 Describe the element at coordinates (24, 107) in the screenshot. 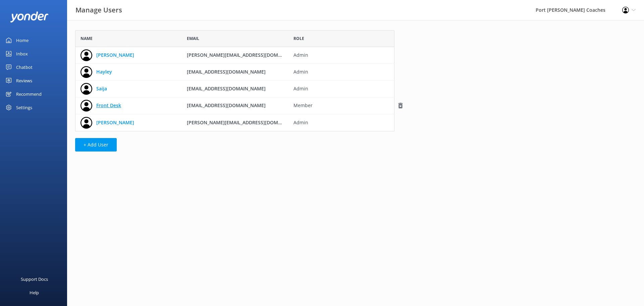

I see `div: Settings` at that location.